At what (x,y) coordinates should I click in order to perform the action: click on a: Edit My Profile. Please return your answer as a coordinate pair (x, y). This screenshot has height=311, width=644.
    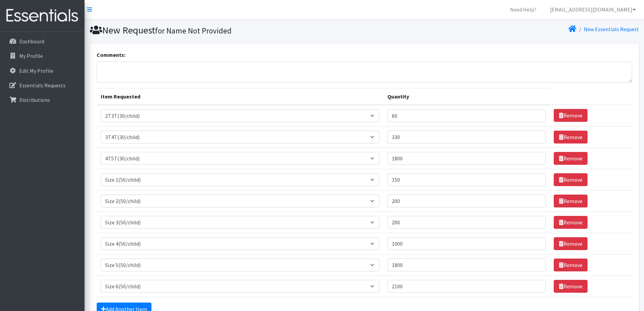
    Looking at the image, I should click on (42, 71).